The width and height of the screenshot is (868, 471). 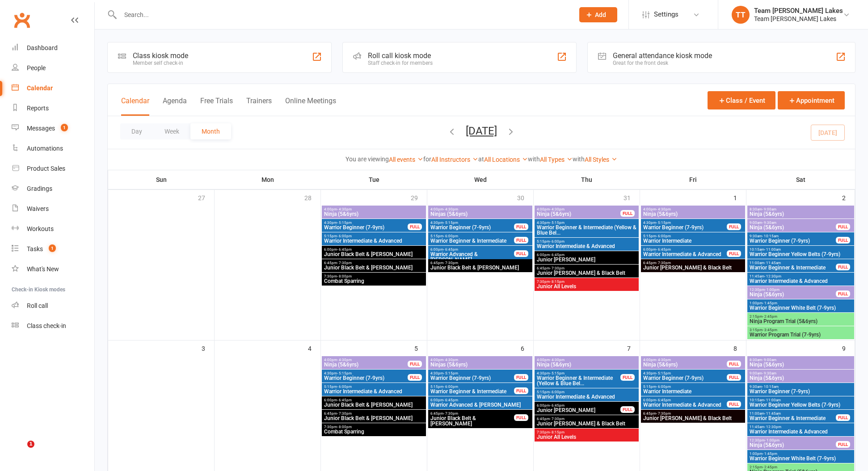 What do you see at coordinates (53, 48) in the screenshot?
I see `a: Dashboard` at bounding box center [53, 48].